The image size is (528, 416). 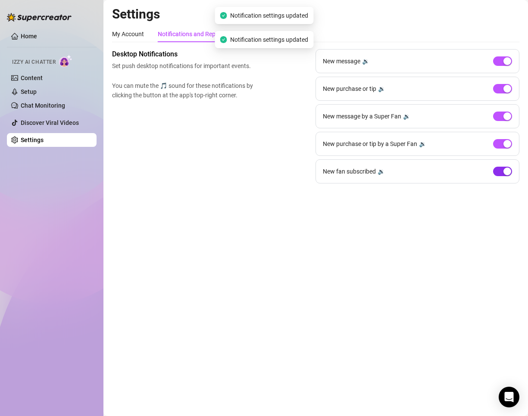 What do you see at coordinates (316, 14) in the screenshot?
I see `h2: Settings` at bounding box center [316, 14].